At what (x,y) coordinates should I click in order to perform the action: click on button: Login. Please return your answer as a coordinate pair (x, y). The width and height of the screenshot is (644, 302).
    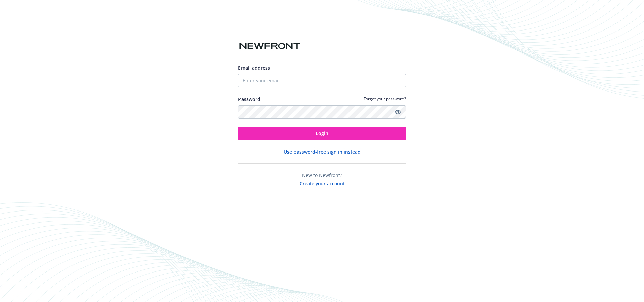
    Looking at the image, I should click on (322, 133).